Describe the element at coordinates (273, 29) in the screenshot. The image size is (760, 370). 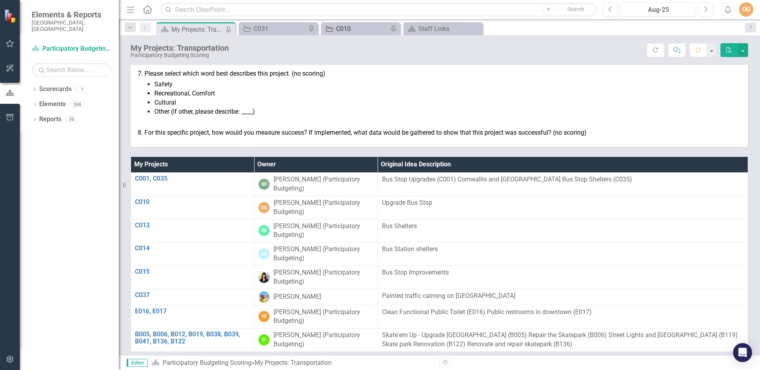
I see `a: C031` at that location.